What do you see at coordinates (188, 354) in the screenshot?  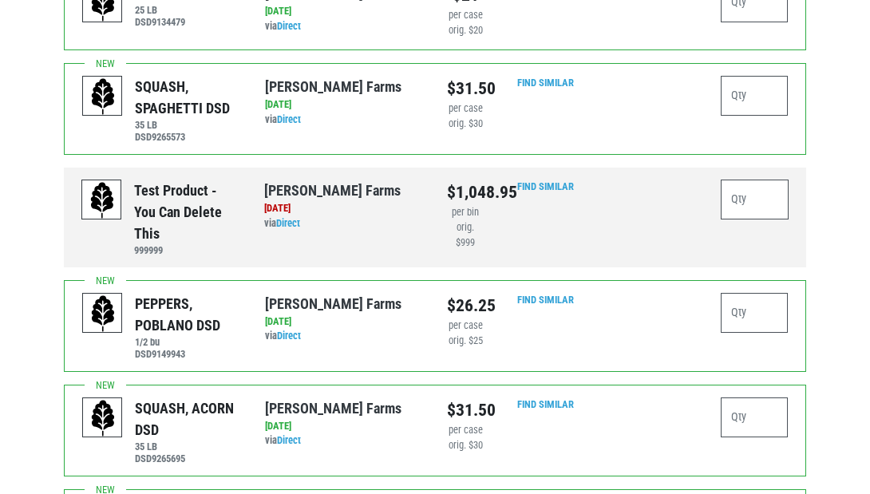 I see `h6: DSD9149943` at bounding box center [188, 354].